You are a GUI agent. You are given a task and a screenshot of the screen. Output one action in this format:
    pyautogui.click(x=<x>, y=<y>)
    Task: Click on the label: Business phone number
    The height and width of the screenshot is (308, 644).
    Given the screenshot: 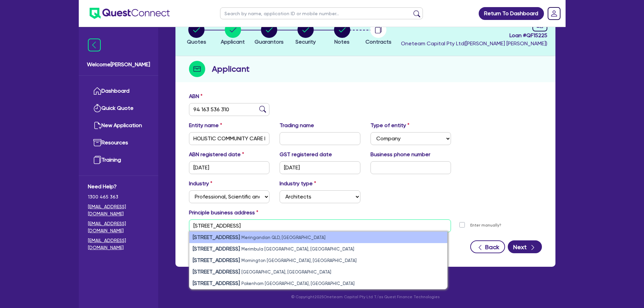 What is the action you would take?
    pyautogui.click(x=401, y=155)
    